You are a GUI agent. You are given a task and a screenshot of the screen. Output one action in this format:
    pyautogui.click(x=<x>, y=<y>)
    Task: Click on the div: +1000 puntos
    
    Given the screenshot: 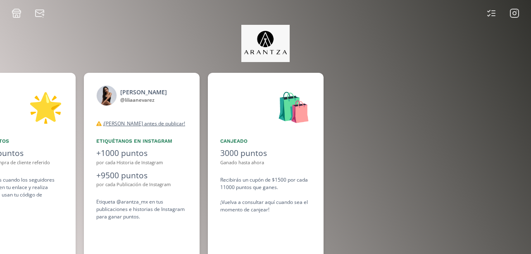 What is the action you would take?
    pyautogui.click(x=142, y=153)
    